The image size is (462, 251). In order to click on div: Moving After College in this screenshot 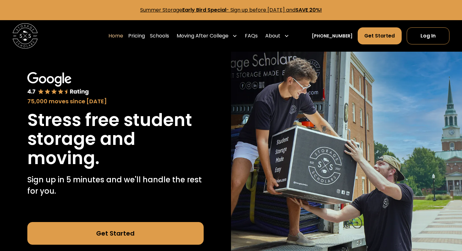, I will do `click(202, 36)`.